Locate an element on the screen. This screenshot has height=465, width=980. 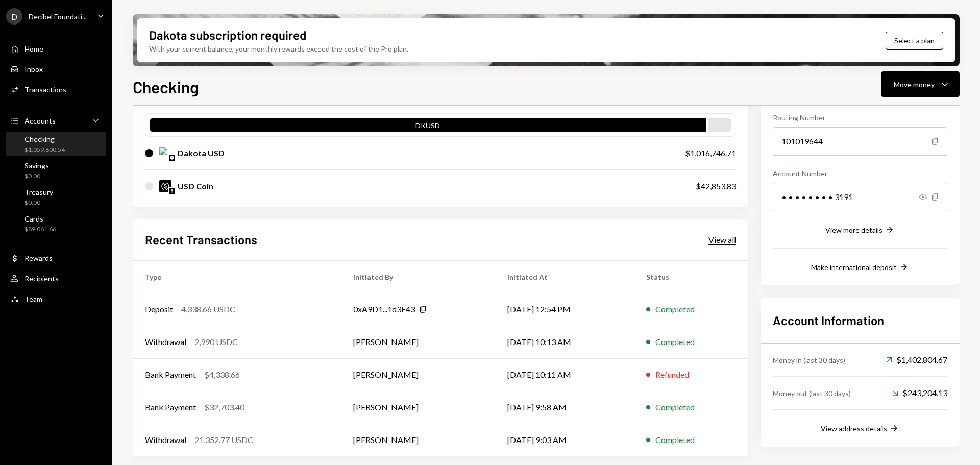
div: 4,338.66 USDC is located at coordinates (208, 309).